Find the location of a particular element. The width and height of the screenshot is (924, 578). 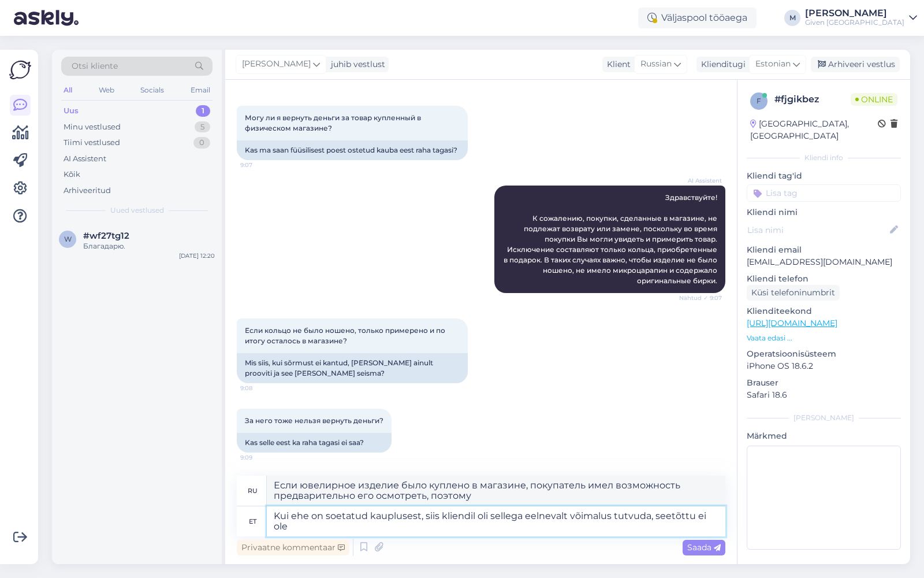

div: Privaatne kommentaar is located at coordinates (292, 547).